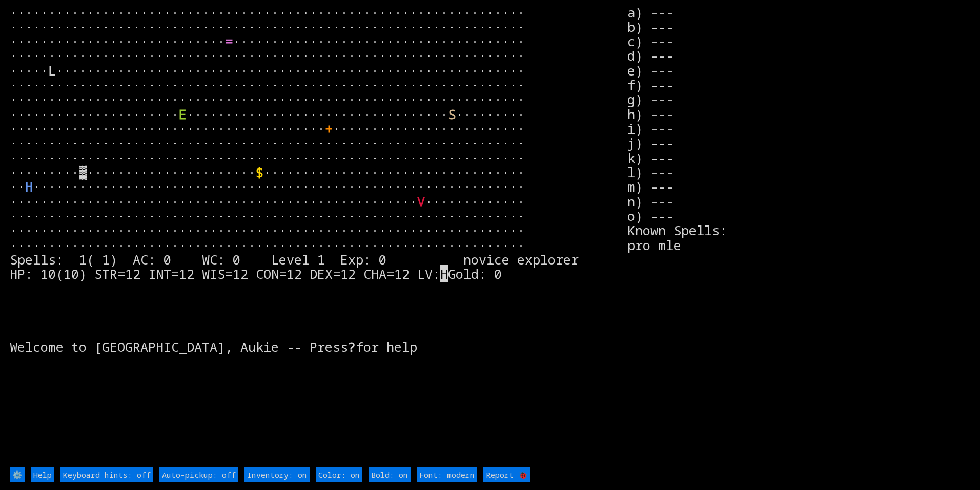 This screenshot has width=980, height=490. Describe the element at coordinates (339, 475) in the screenshot. I see `input: Color: on` at that location.